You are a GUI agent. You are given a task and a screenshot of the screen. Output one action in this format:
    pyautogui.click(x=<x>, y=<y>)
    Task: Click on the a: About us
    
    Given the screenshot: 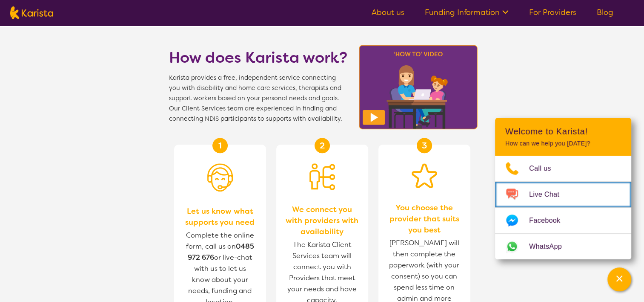 What is the action you would take?
    pyautogui.click(x=388, y=12)
    